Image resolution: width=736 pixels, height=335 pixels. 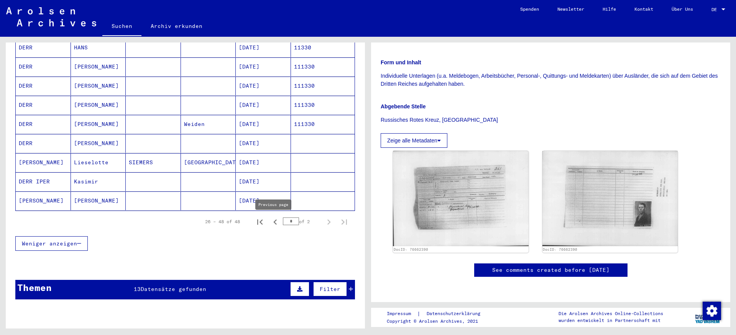 I want to click on a: Datenschutzerklärung, so click(x=455, y=314).